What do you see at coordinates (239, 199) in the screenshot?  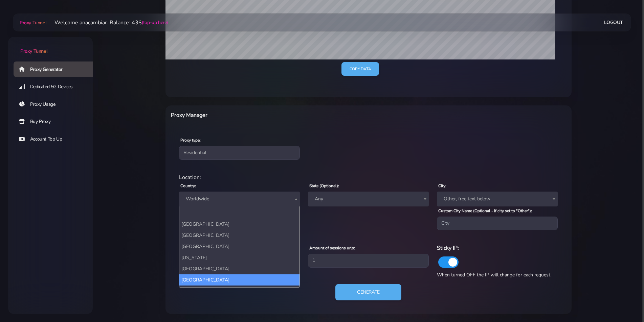 I see `span: Worldwide` at bounding box center [239, 199].